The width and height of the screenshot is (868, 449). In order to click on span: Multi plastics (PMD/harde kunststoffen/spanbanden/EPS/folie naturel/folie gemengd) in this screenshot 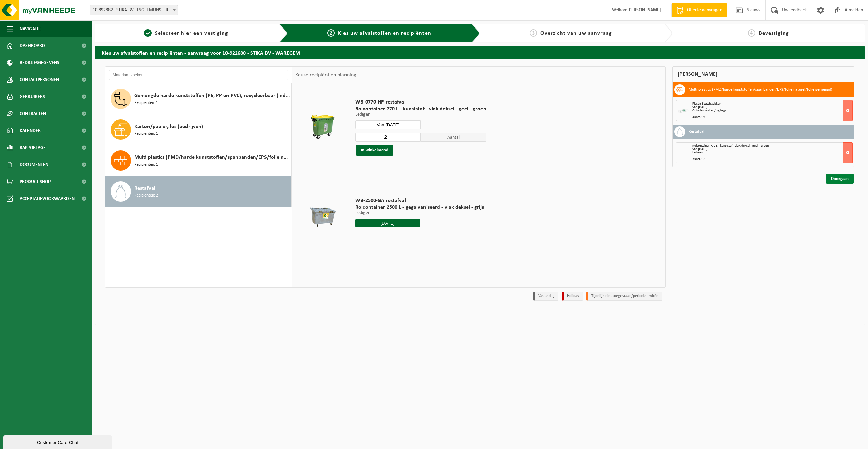, I will do `click(212, 157)`.